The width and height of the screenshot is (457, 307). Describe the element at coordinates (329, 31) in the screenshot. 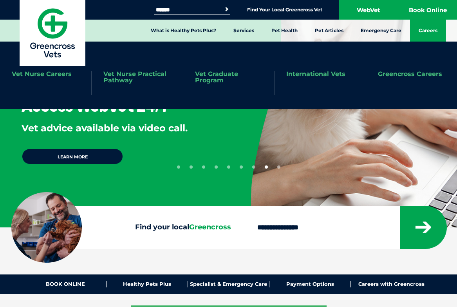

I see `a: Pet Articles` at that location.